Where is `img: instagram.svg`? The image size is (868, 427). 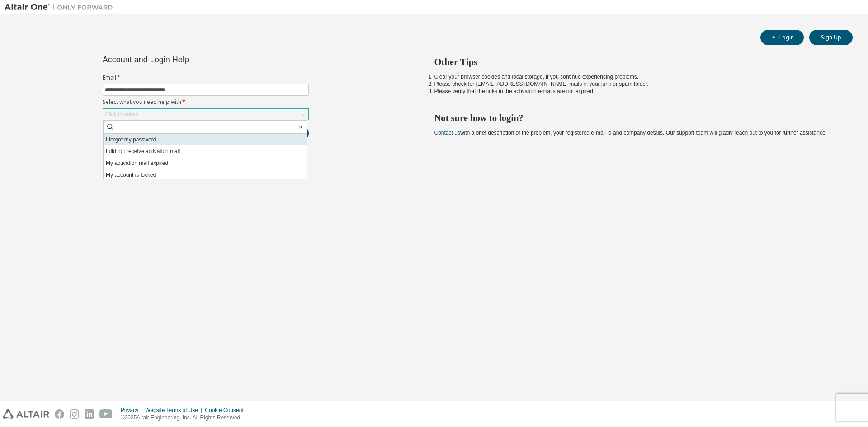
img: instagram.svg is located at coordinates (74, 414).